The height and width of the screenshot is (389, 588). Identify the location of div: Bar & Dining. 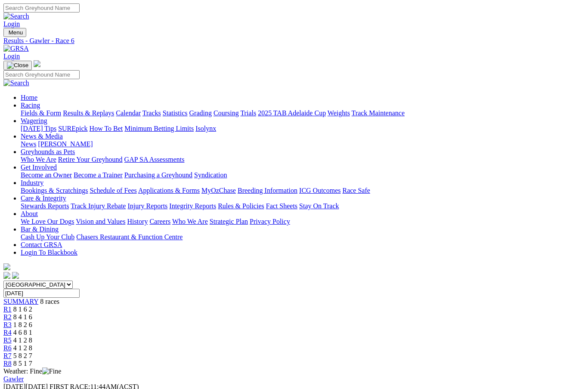
(303, 237).